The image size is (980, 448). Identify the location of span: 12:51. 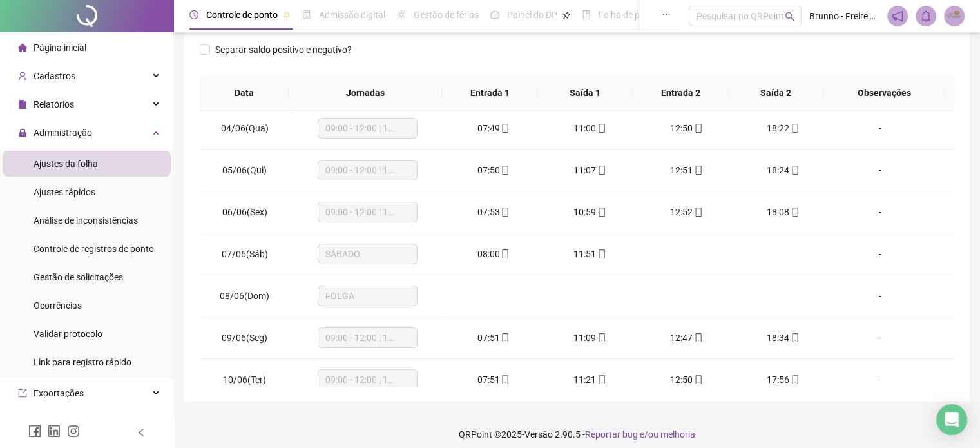
(681, 170).